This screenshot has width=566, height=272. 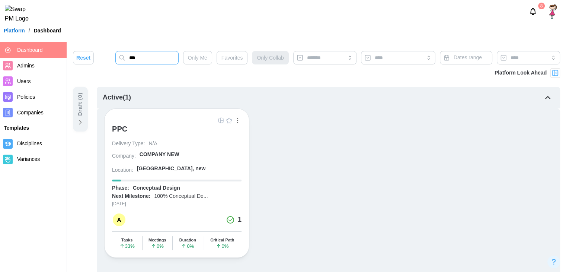 What do you see at coordinates (83, 58) in the screenshot?
I see `button: Reset` at bounding box center [83, 58].